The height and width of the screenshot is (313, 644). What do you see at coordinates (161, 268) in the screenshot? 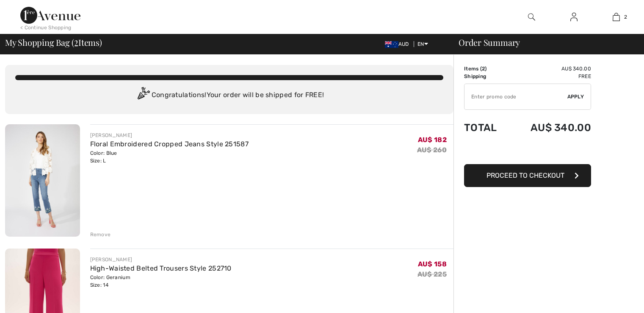
I see `a: High-Waisted Belted Trousers Style 252710` at bounding box center [161, 268].